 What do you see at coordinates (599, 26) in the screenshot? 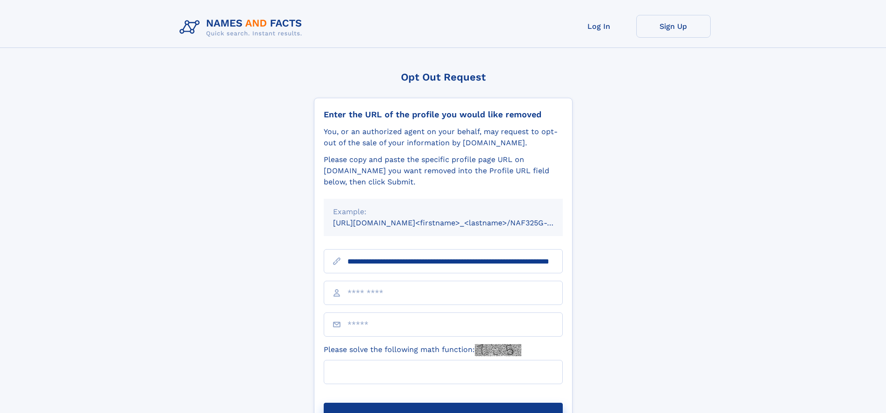
I see `a: Log In` at bounding box center [599, 26].